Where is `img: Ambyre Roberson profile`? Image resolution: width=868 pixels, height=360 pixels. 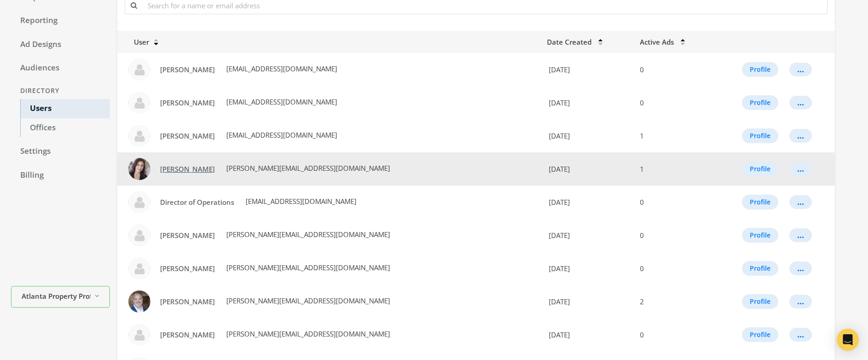
img: Ambyre Roberson profile is located at coordinates (139, 102).